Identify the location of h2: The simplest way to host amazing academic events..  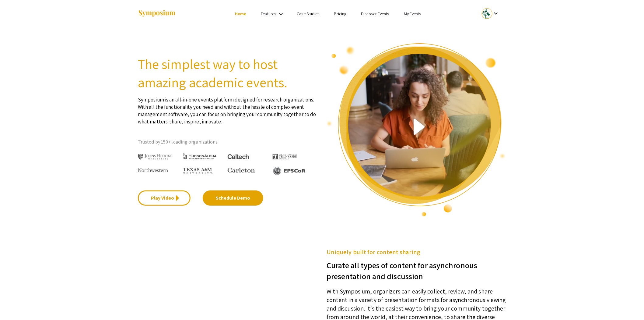
(228, 73).